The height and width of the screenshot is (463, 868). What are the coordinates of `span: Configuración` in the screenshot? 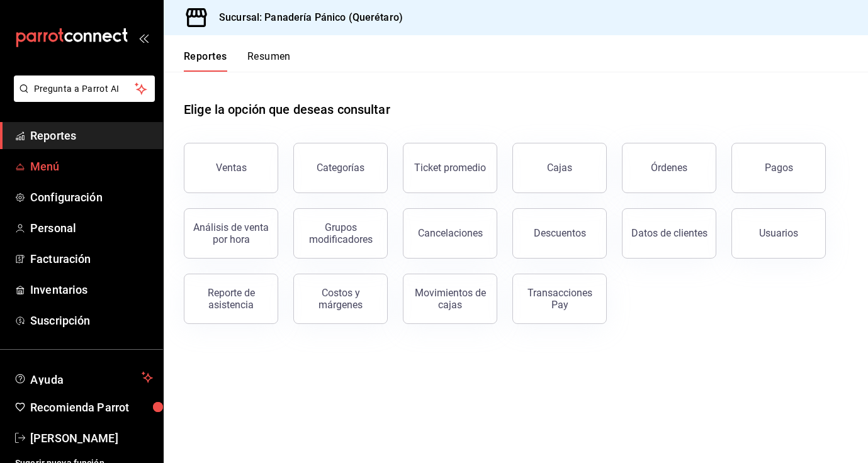 It's located at (91, 197).